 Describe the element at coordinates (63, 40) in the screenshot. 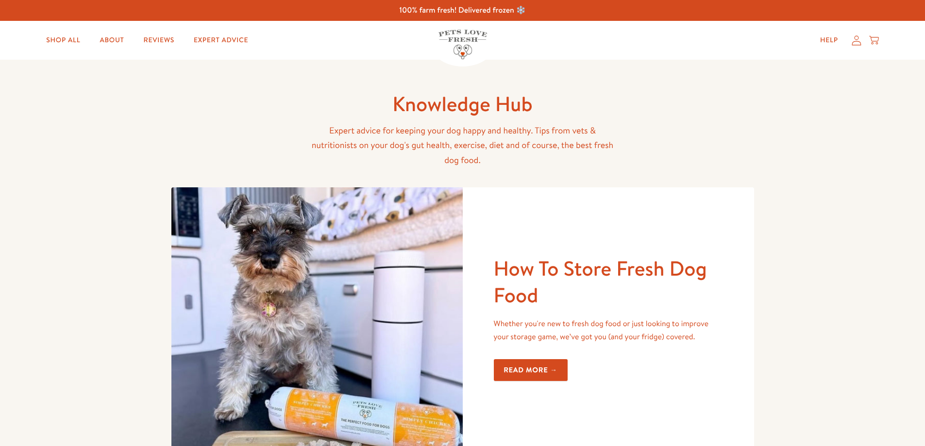

I see `a: Shop All` at that location.